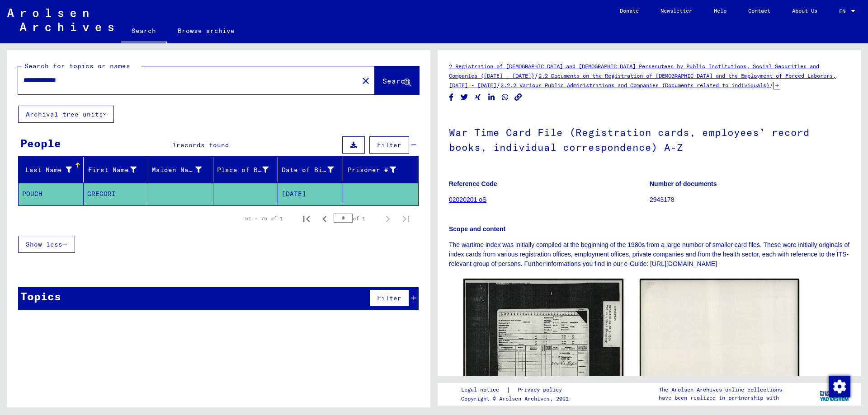  Describe the element at coordinates (324, 218) in the screenshot. I see `button: Previous page` at that location.